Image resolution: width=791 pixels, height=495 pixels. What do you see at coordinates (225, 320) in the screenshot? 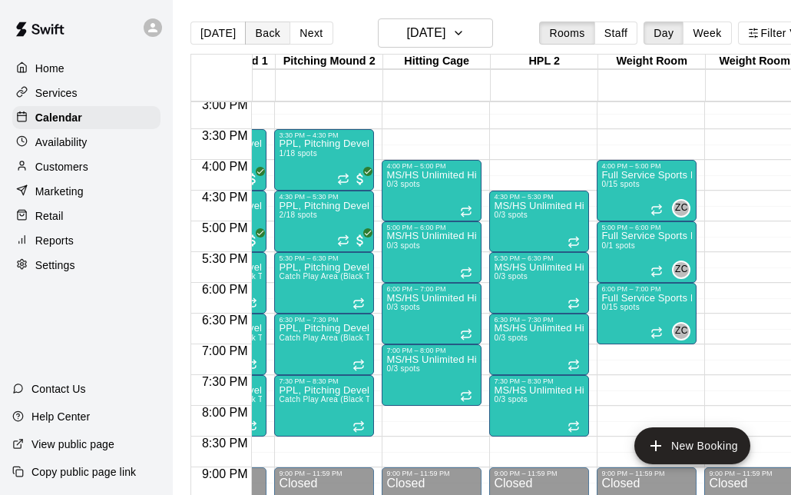
I see `span: 6:30 PM` at bounding box center [225, 320].